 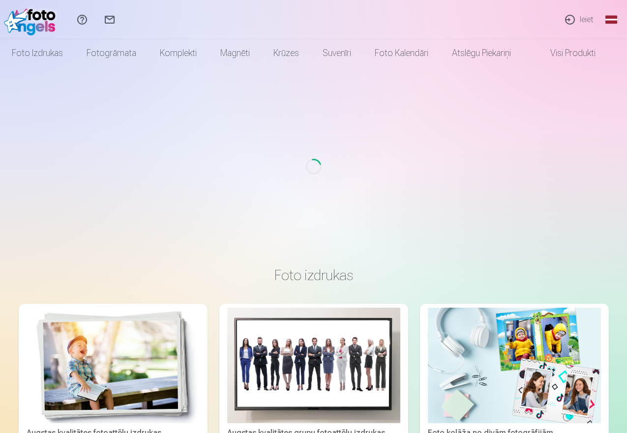 I want to click on h3: Foto izdrukas, so click(x=314, y=275).